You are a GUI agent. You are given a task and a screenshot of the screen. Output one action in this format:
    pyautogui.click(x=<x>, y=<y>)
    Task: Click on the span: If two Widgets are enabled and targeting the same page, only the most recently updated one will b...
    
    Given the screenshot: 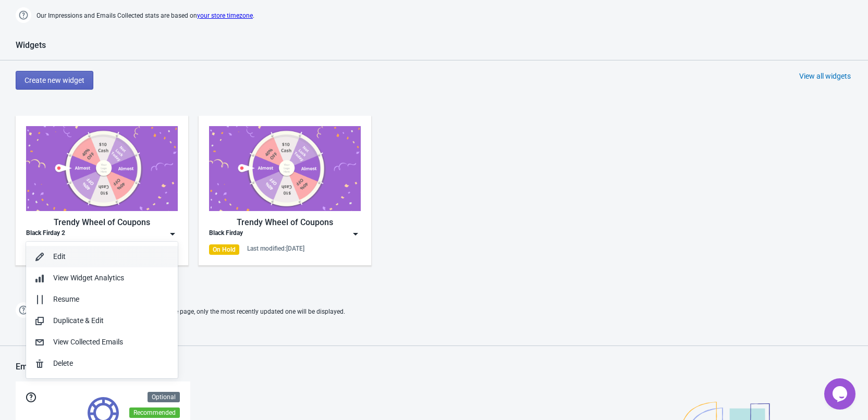 What is the action you would take?
    pyautogui.click(x=191, y=312)
    